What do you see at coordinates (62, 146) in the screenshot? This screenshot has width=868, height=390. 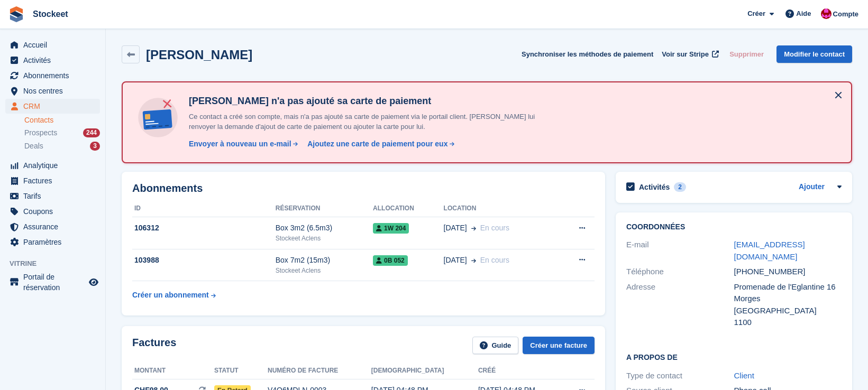 I see `a: Deals 3` at bounding box center [62, 146].